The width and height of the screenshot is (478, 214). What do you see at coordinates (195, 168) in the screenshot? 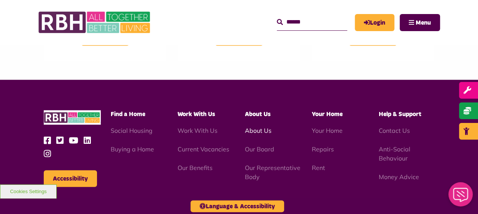
I see `a: Our Benefits` at bounding box center [195, 168].